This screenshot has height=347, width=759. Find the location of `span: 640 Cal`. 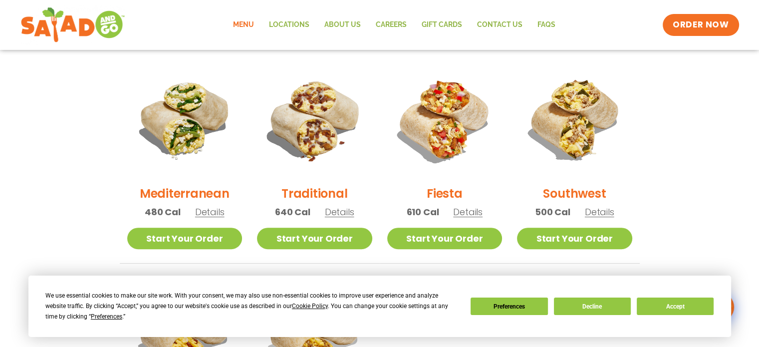

span: 640 Cal is located at coordinates (293, 212).